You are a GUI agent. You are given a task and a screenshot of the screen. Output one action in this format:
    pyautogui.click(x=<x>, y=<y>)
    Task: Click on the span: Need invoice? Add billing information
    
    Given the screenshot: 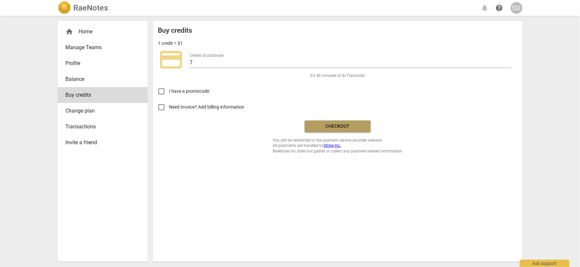 What is the action you would take?
    pyautogui.click(x=207, y=107)
    